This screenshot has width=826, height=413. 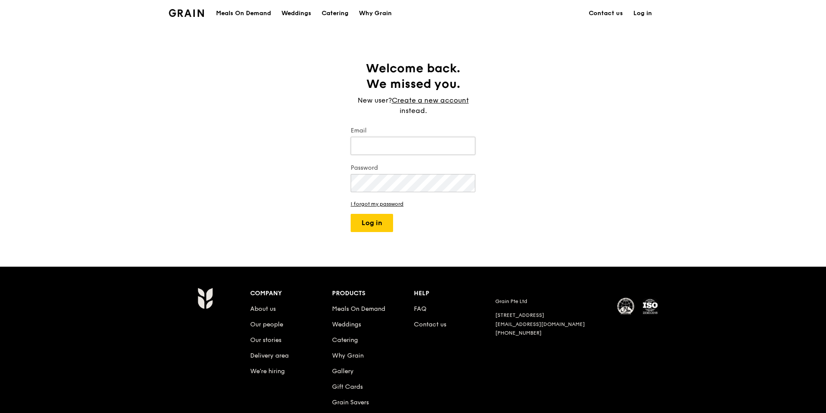 What do you see at coordinates (343, 371) in the screenshot?
I see `a: Gallery` at bounding box center [343, 371].